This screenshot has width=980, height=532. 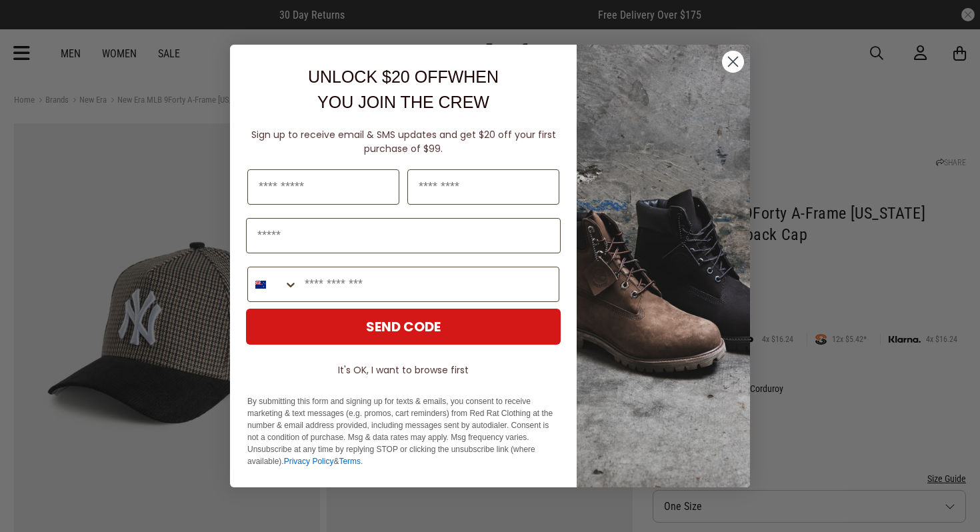 What do you see at coordinates (403, 141) in the screenshot?
I see `span: Sign up to receive email & SMS updates and get $20 off your first purchase of $99.` at bounding box center [403, 141].